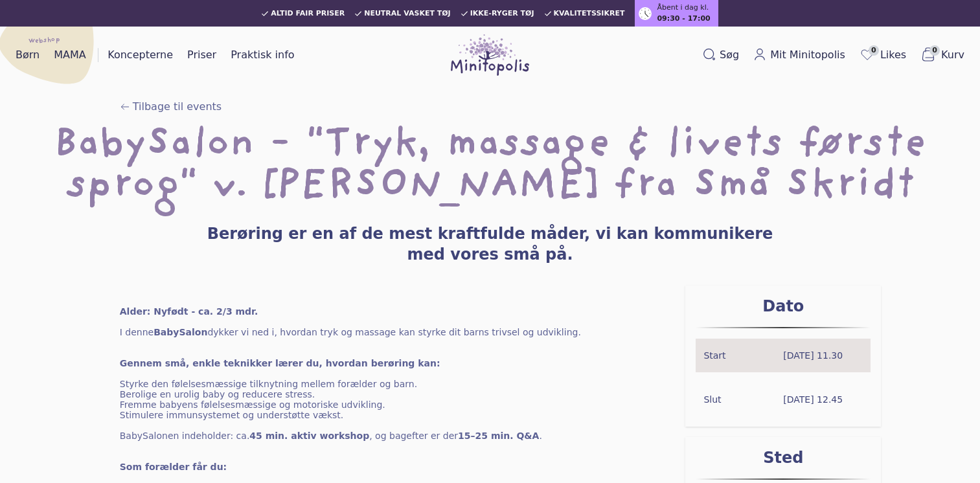  I want to click on span: Tilbage til events, so click(177, 107).